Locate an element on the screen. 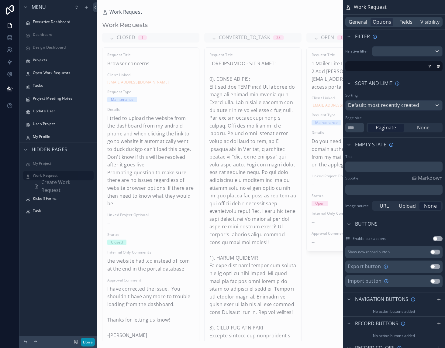 The image size is (445, 348). label: Sorting is located at coordinates (351, 95).